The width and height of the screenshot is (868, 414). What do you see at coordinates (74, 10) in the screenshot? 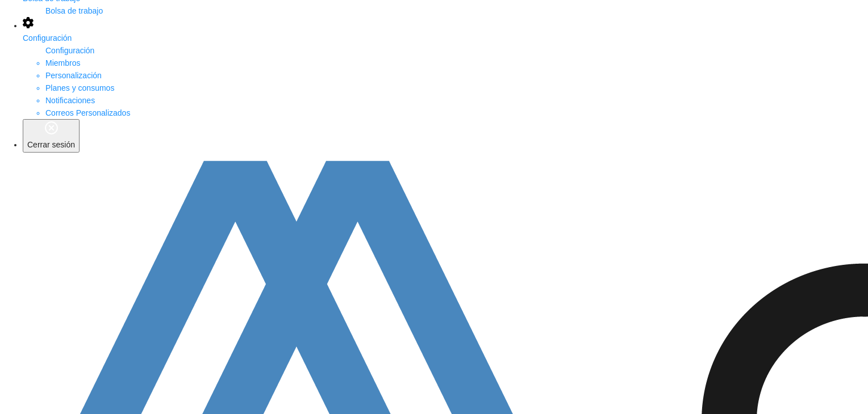
I see `span: Bolsa de trabajo` at bounding box center [74, 10].